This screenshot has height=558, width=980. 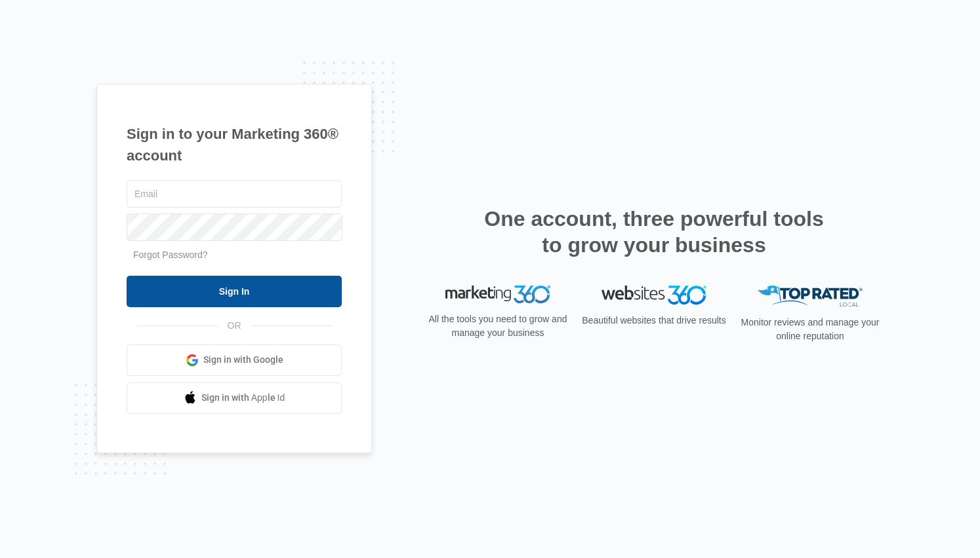 What do you see at coordinates (243, 398) in the screenshot?
I see `span: Sign in with Apple Id` at bounding box center [243, 398].